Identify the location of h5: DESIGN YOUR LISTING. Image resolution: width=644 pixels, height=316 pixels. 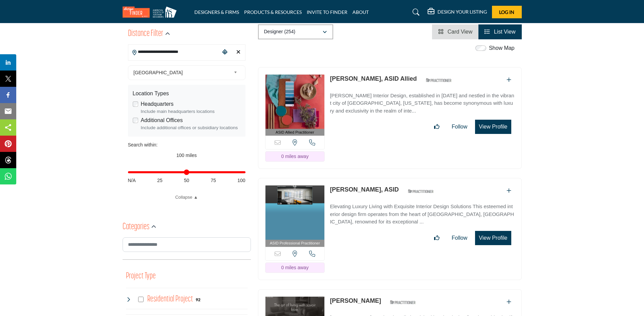
(462, 12).